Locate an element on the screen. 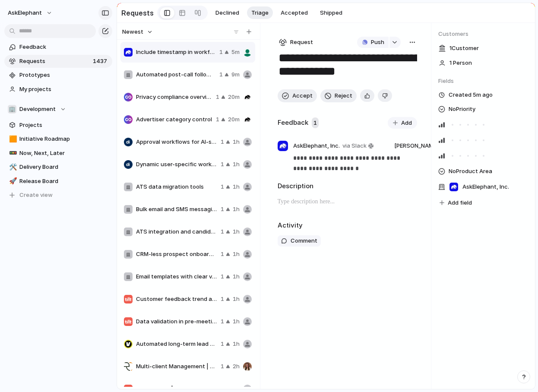 The height and width of the screenshot is (392, 538). span: Development is located at coordinates (38, 109).